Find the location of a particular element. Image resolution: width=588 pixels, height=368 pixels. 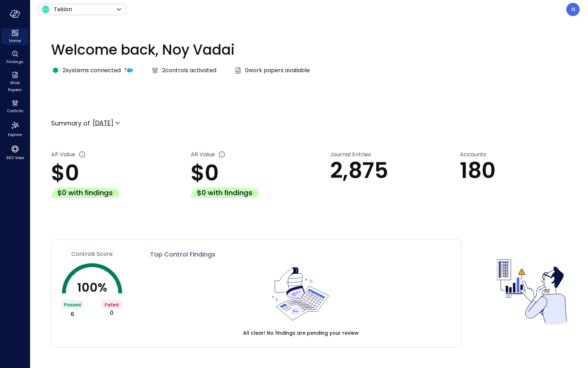

span: 360 View is located at coordinates (15, 158).